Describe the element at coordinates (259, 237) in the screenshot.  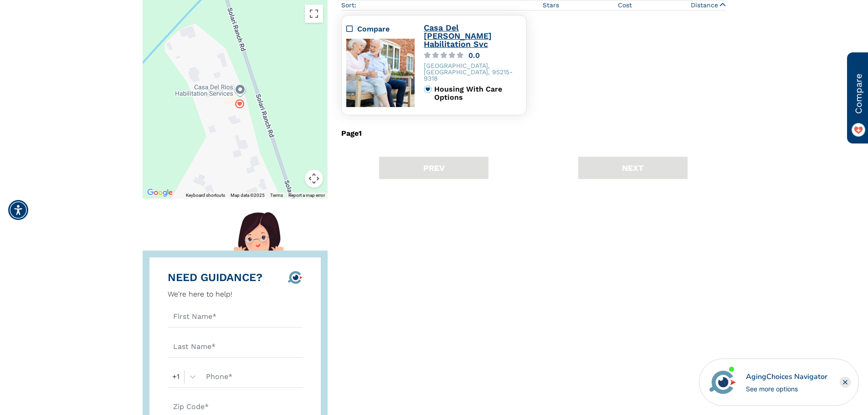
I see `img: hello-there-lady.svg` at that location.